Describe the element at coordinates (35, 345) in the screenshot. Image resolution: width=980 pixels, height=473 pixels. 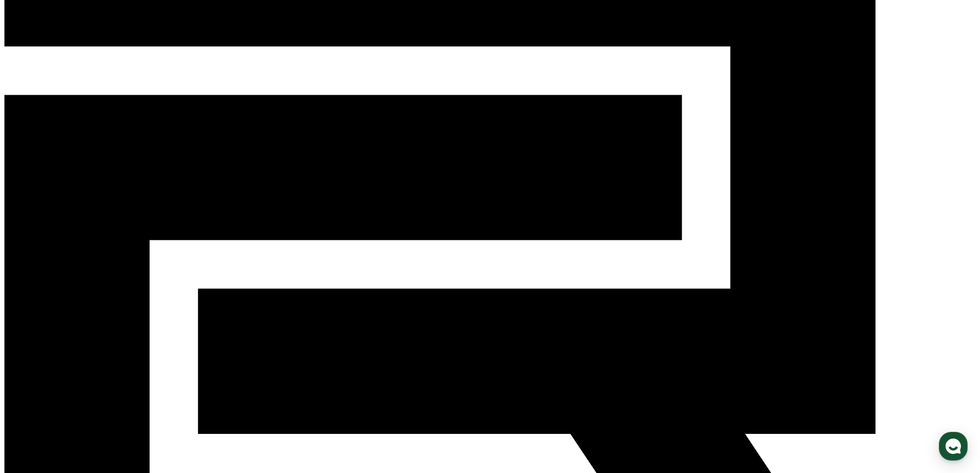
I see `span: 홈` at that location.